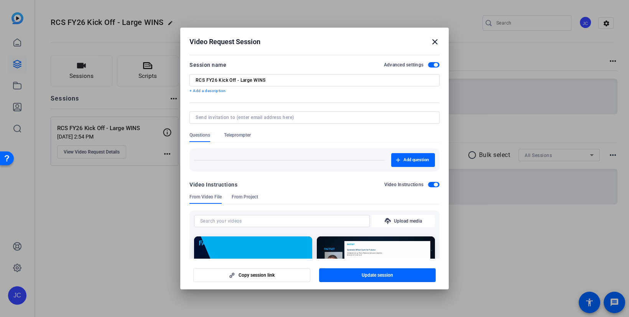 This screenshot has width=629, height=317. Describe the element at coordinates (206, 197) in the screenshot. I see `span: From Video File` at that location.